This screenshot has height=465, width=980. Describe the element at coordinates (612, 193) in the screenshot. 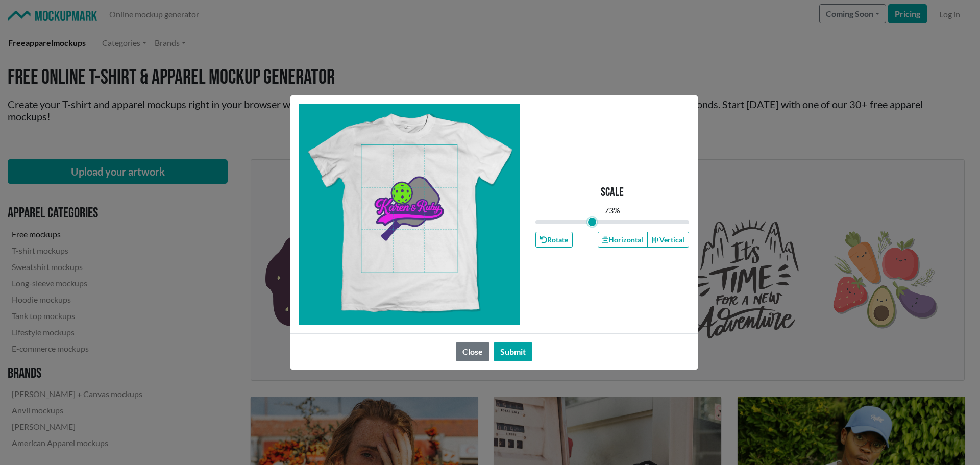

I see `p: Scale` at that location.